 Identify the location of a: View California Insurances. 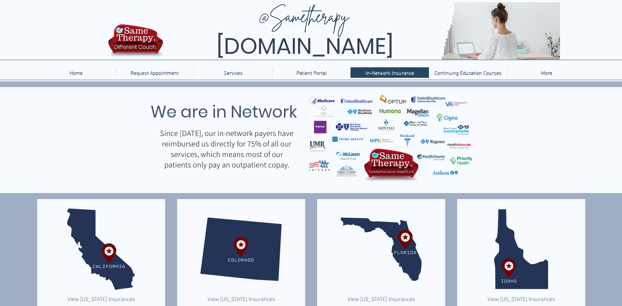
(101, 299).